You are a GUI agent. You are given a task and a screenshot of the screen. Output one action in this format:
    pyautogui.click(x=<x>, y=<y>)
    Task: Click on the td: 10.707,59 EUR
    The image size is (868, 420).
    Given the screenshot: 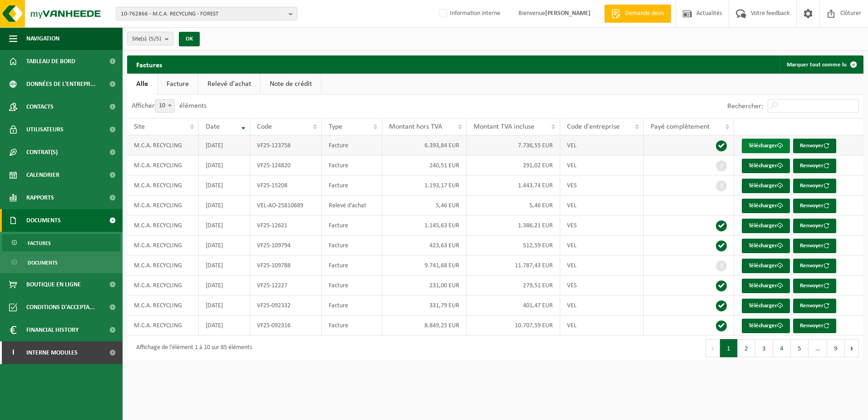 What is the action you would take?
    pyautogui.click(x=514, y=326)
    